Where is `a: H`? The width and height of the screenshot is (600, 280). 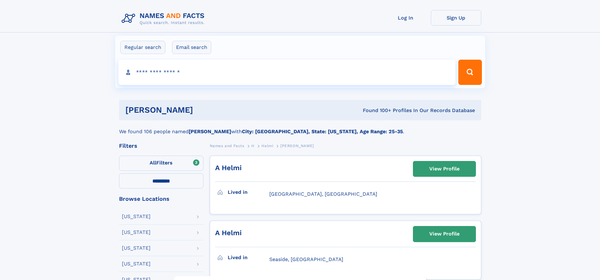 a: H is located at coordinates (253, 145).